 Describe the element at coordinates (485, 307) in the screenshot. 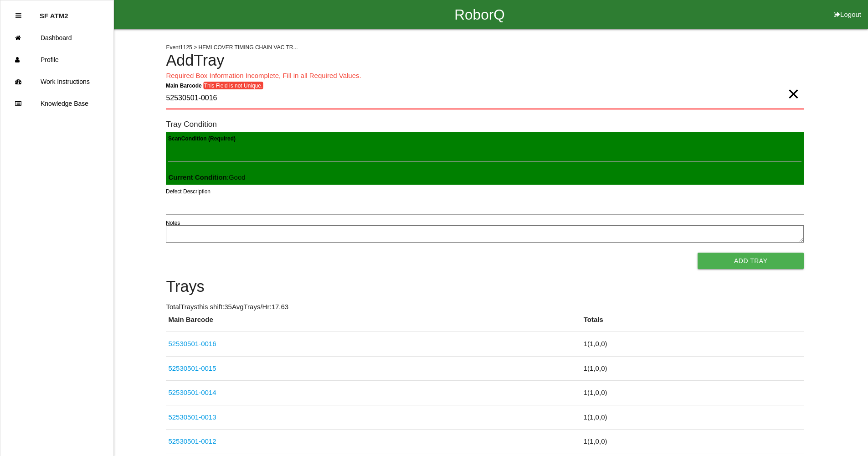

I see `p: Total Trays this shift: 35 Avg Trays /Hr: 17.63` at that location.